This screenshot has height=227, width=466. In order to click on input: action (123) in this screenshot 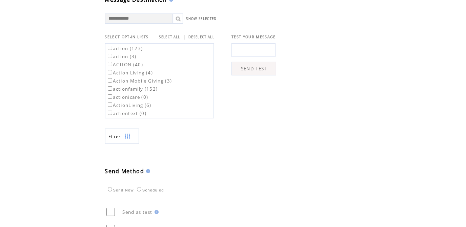, I will do `click(110, 48)`.